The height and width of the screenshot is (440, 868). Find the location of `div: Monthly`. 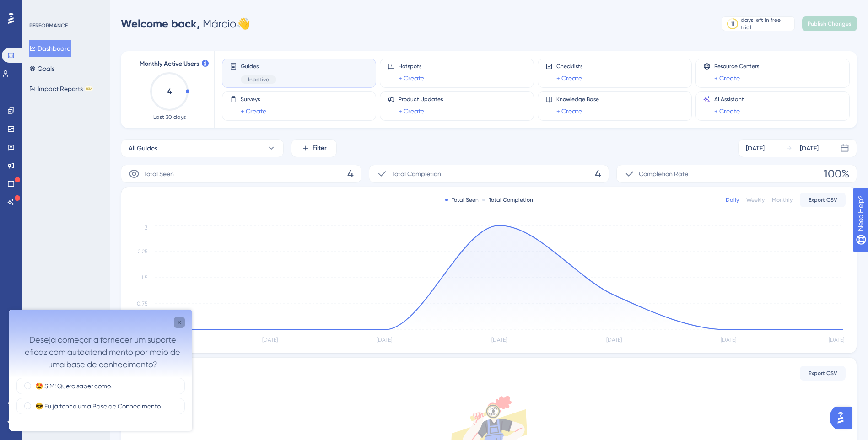

div: Monthly is located at coordinates (782, 200).